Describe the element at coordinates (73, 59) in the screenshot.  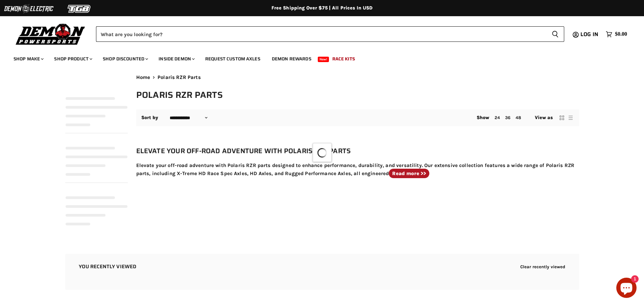
I see `a: Shop Product` at that location.